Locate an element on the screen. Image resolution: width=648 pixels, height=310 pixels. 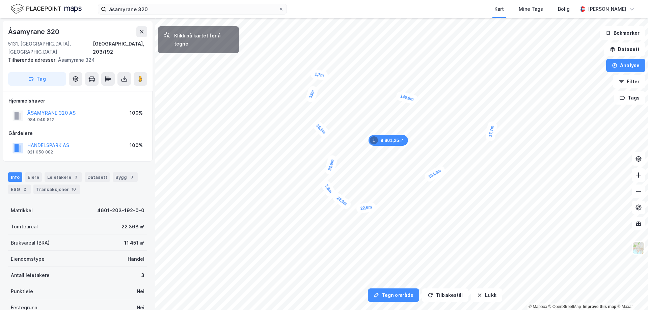
div: Kontrollprogram for chat is located at coordinates (631, 294).